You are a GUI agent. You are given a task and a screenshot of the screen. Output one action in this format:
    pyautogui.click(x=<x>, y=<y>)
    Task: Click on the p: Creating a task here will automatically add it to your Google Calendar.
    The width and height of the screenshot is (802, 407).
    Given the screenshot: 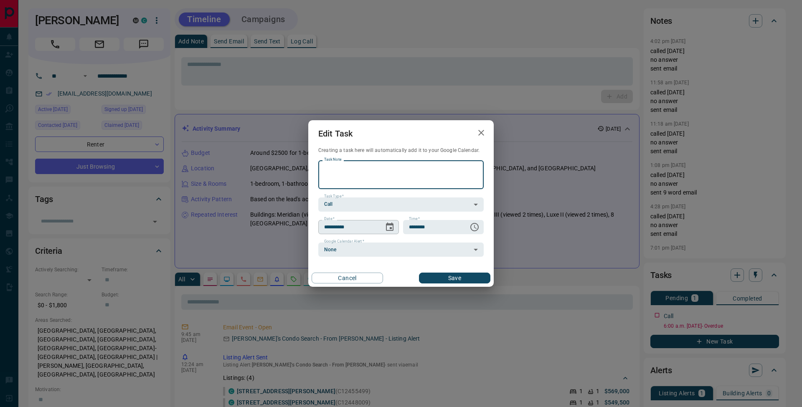 What is the action you would take?
    pyautogui.click(x=401, y=150)
    